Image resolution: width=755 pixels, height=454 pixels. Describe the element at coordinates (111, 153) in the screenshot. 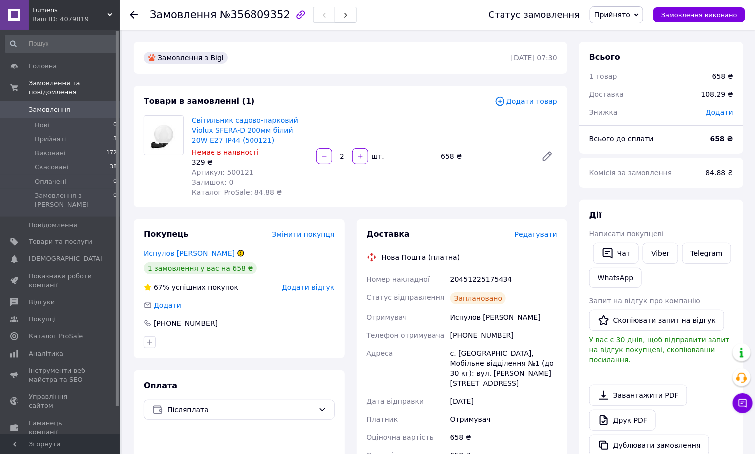

I see `span: 172` at that location.